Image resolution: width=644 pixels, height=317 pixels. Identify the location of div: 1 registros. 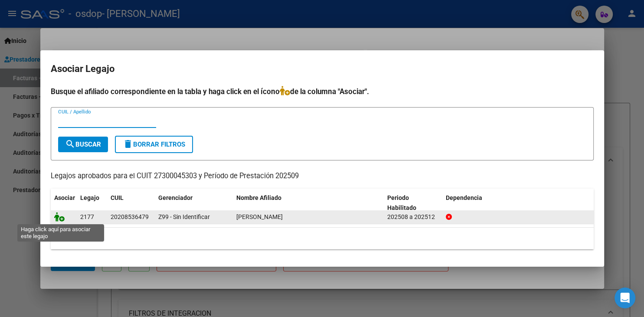
(322, 238).